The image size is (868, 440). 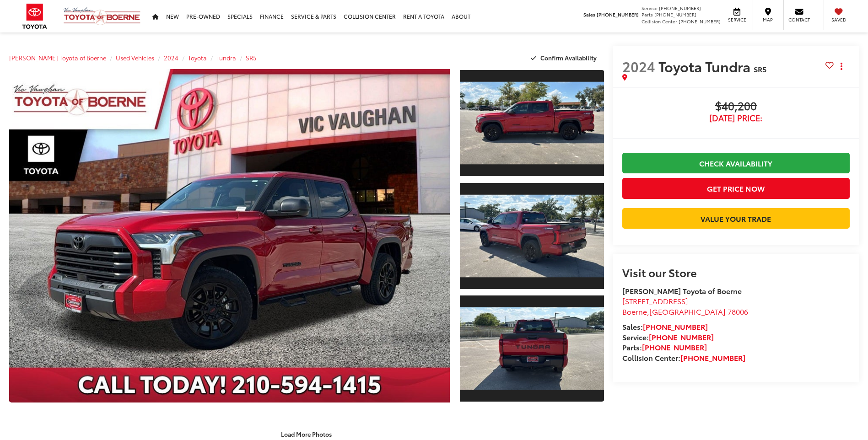 What do you see at coordinates (647, 14) in the screenshot?
I see `span: Parts` at bounding box center [647, 14].